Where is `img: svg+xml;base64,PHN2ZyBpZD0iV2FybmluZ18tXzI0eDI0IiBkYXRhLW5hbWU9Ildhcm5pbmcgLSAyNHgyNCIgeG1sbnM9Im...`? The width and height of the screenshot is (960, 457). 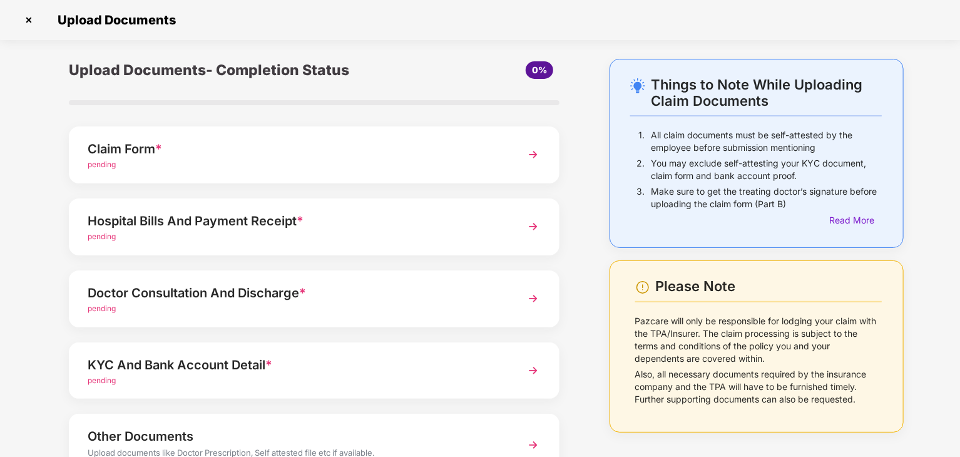 img: svg+xml;base64,PHN2ZyBpZD0iV2FybmluZ18tXzI0eDI0IiBkYXRhLW5hbWU9Ildhcm5pbmcgLSAyNHgyNCIgeG1sbnM9Im... is located at coordinates (643, 287).